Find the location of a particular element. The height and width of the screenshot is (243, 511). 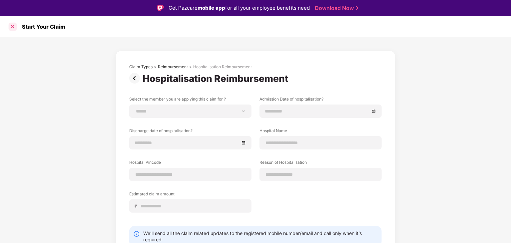

label: Reason of Hospitalisation is located at coordinates (320, 163).